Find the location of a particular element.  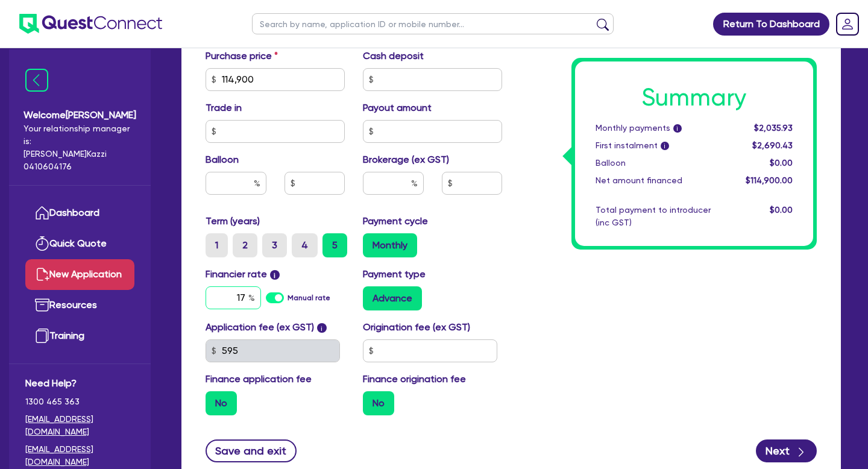

a: Training is located at coordinates (79, 336).